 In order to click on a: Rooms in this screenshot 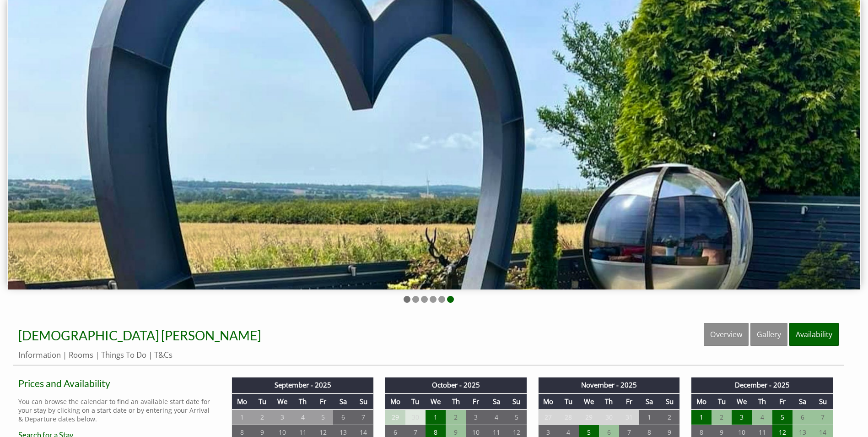, I will do `click(81, 354)`.